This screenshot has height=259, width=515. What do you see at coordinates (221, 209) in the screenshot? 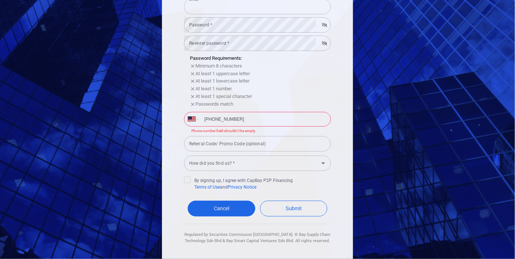
I see `a: Cancel` at bounding box center [221, 209].